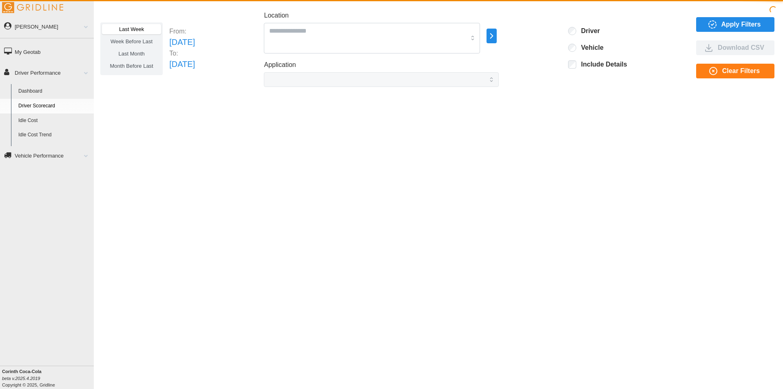 The width and height of the screenshot is (783, 389). What do you see at coordinates (33, 7) in the screenshot?
I see `img: Gridline` at bounding box center [33, 7].